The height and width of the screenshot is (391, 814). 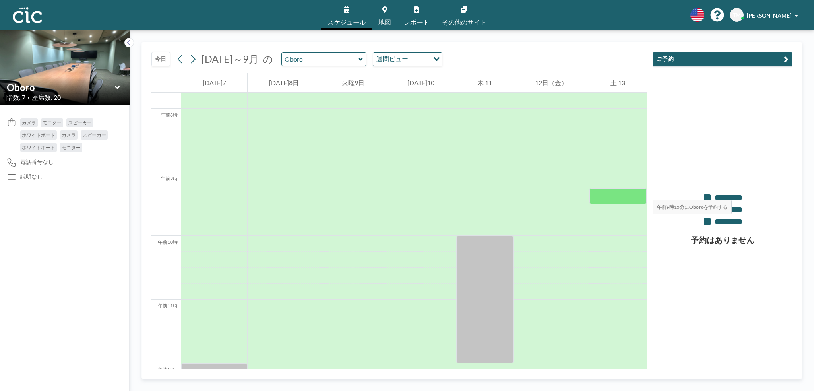 What do you see at coordinates (687, 207) in the screenshot?
I see `font: に` at bounding box center [687, 207].